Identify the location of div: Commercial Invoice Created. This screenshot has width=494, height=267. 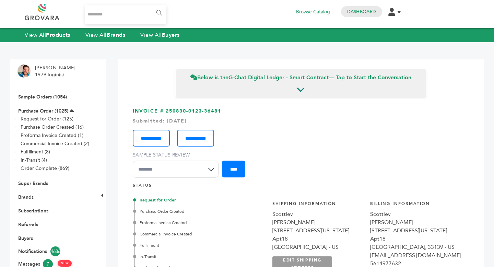
(192, 234).